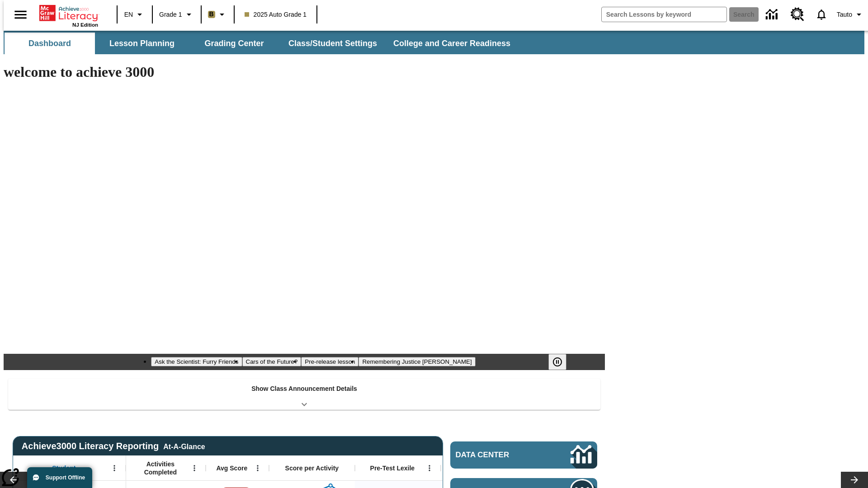 The height and width of the screenshot is (488, 868). Describe the element at coordinates (135, 15) in the screenshot. I see `button: Language: EN, Select a language` at that location.